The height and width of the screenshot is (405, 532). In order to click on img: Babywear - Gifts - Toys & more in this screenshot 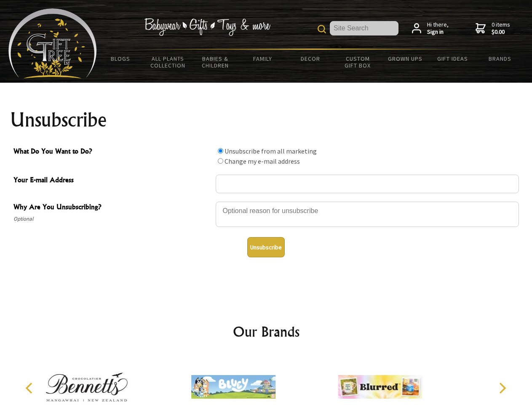, I will do `click(207, 27)`.